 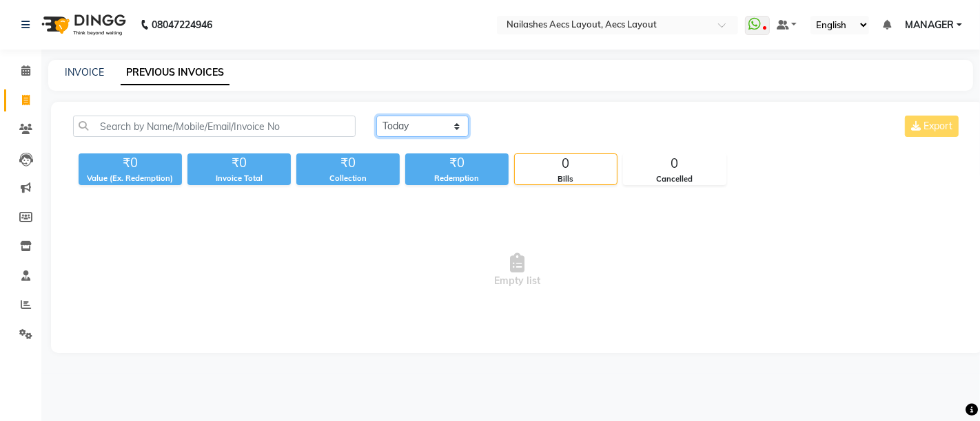 What do you see at coordinates (182, 25) in the screenshot?
I see `b: 08047224946` at bounding box center [182, 25].